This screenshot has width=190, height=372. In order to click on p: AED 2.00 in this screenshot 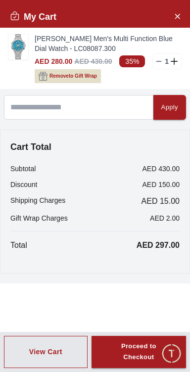, I will do `click(165, 218)`.